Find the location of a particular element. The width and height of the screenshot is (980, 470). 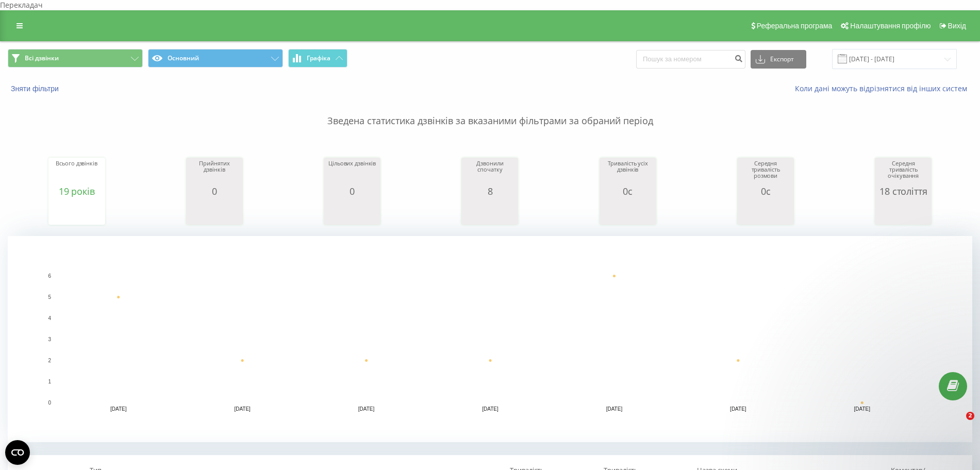

button: Основний is located at coordinates (215, 58).